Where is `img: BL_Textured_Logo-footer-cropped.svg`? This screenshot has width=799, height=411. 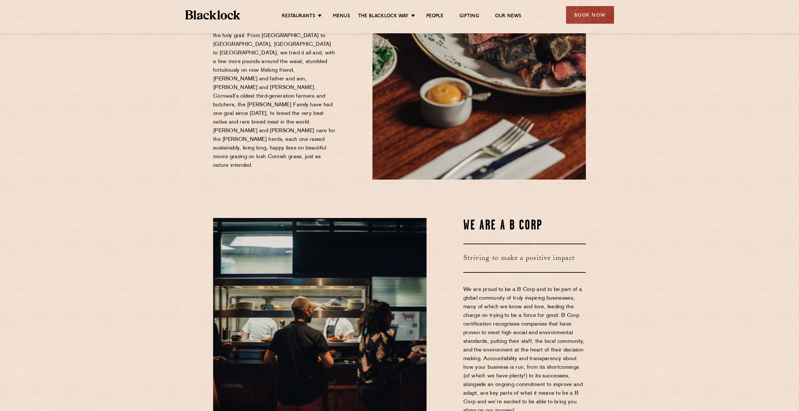 img: BL_Textured_Logo-footer-cropped.svg is located at coordinates (213, 15).